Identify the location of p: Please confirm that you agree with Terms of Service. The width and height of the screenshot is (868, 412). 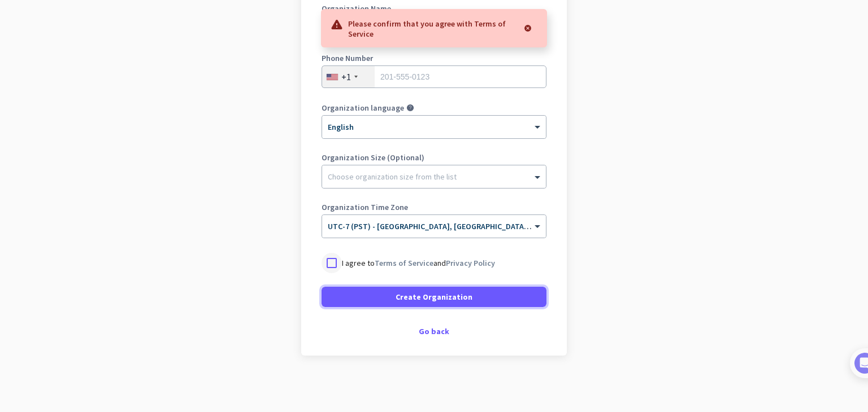
(432, 28).